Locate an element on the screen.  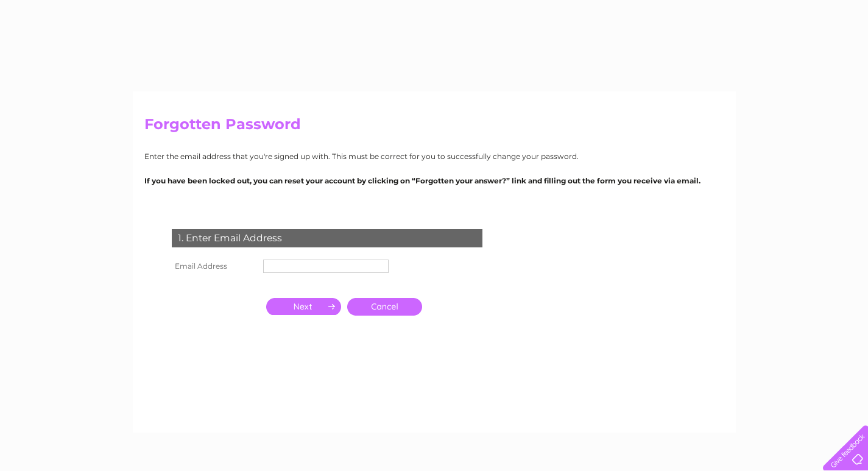
p: Enter the email address that you're signed up with. This must be correct for you to successfully ... is located at coordinates (434, 156).